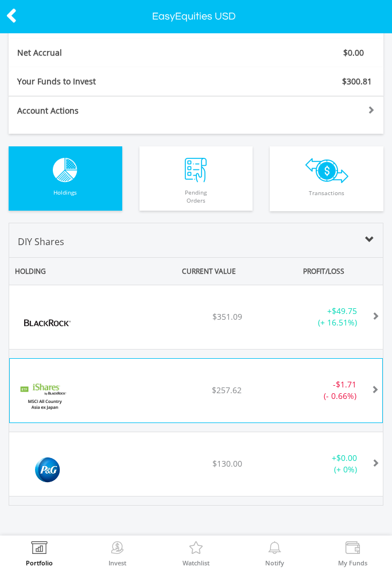  I want to click on a: Notify, so click(274, 554).